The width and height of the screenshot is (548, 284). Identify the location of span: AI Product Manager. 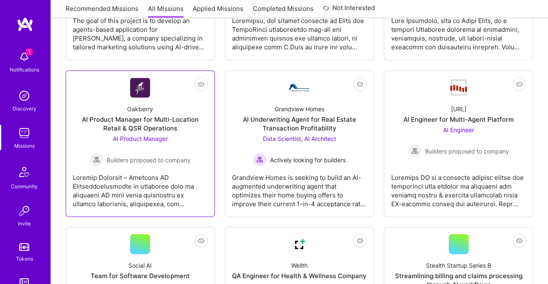
(140, 138).